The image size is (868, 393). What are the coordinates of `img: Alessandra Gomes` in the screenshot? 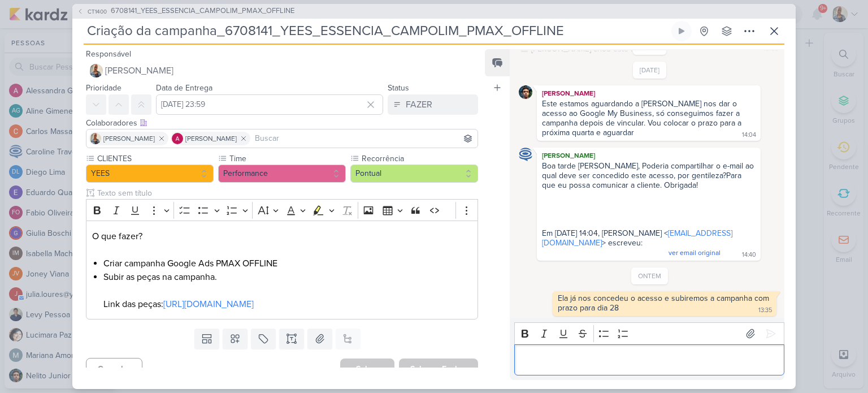 It's located at (177, 139).